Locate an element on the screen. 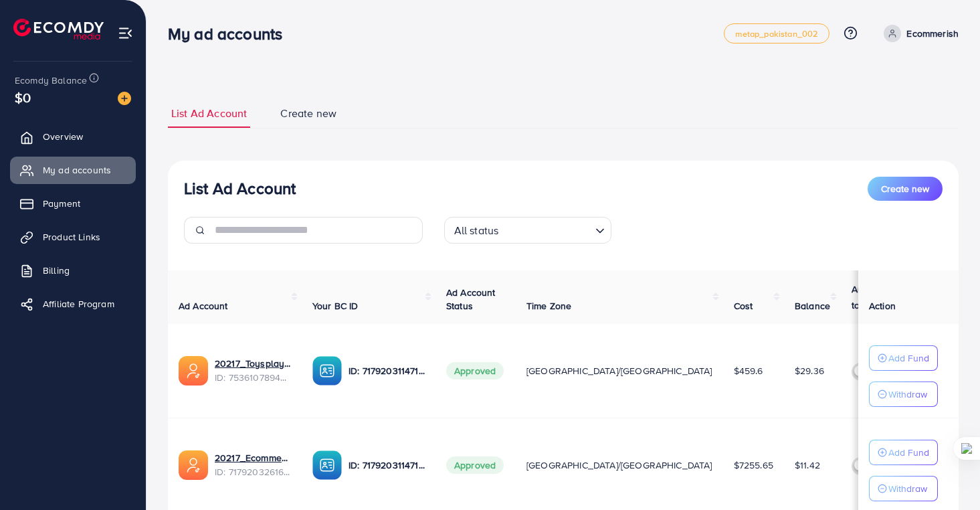 The image size is (980, 510). a: Billing is located at coordinates (73, 270).